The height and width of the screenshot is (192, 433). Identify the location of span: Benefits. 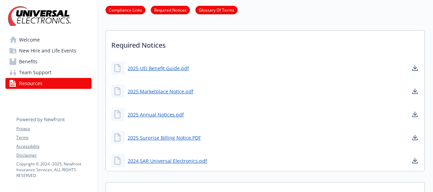
(28, 62).